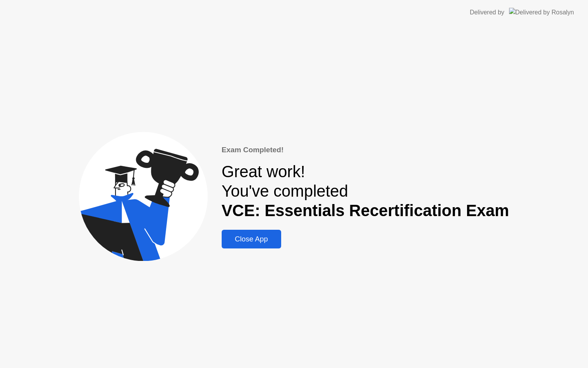 The width and height of the screenshot is (588, 368). Describe the element at coordinates (542, 12) in the screenshot. I see `img: Delivered by Rosalyn` at that location.